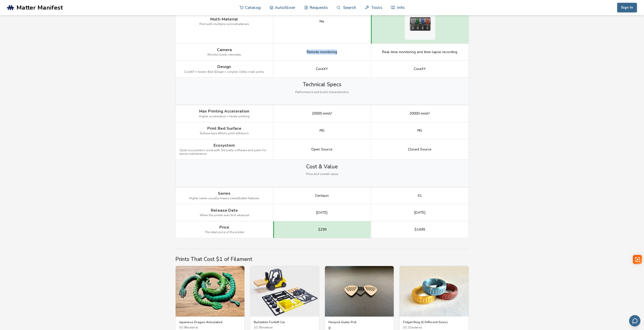 This screenshot has height=330, width=644. I want to click on span: Technical Specs, so click(322, 84).